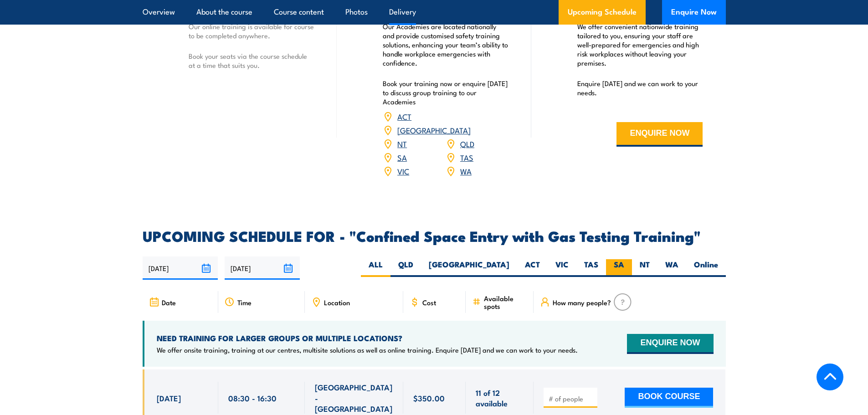 The image size is (868, 415). Describe the element at coordinates (337, 302) in the screenshot. I see `span: Location` at that location.